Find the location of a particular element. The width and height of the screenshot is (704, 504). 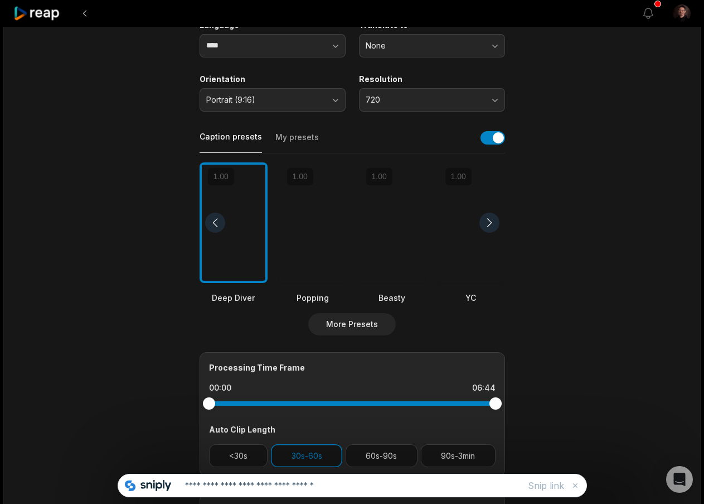

span: 720 is located at coordinates (424, 100).